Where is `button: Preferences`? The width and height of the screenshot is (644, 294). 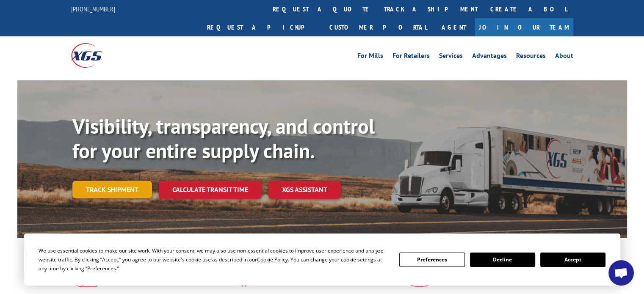 button: Preferences is located at coordinates (432, 259).